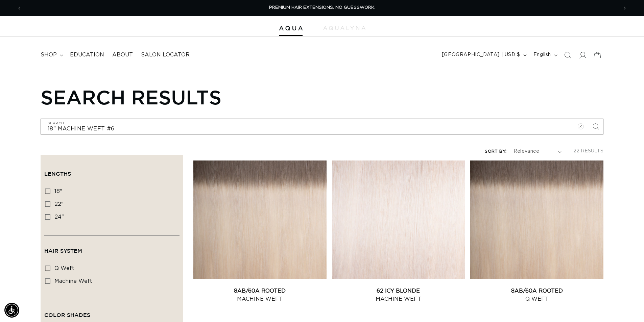  I want to click on div: Accessibility Menu, so click(12, 310).